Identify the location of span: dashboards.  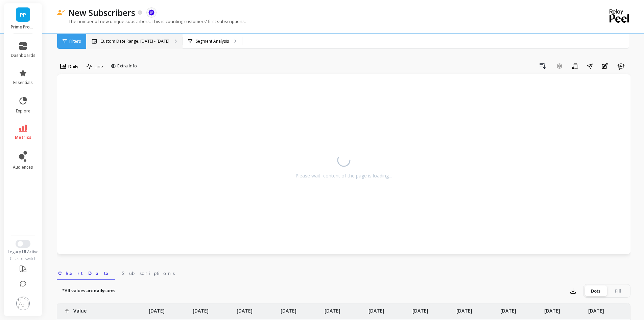
(23, 56).